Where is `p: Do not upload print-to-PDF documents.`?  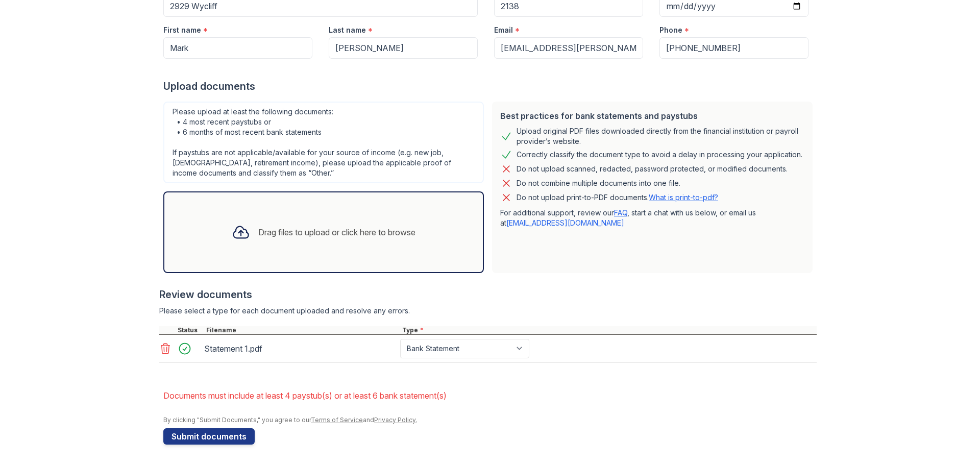 p: Do not upload print-to-PDF documents. is located at coordinates (617, 198).